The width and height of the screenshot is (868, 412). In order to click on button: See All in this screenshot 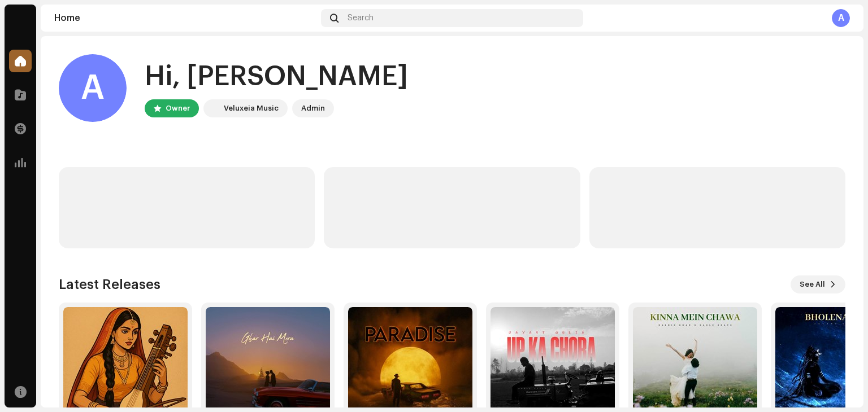, I will do `click(818, 285)`.